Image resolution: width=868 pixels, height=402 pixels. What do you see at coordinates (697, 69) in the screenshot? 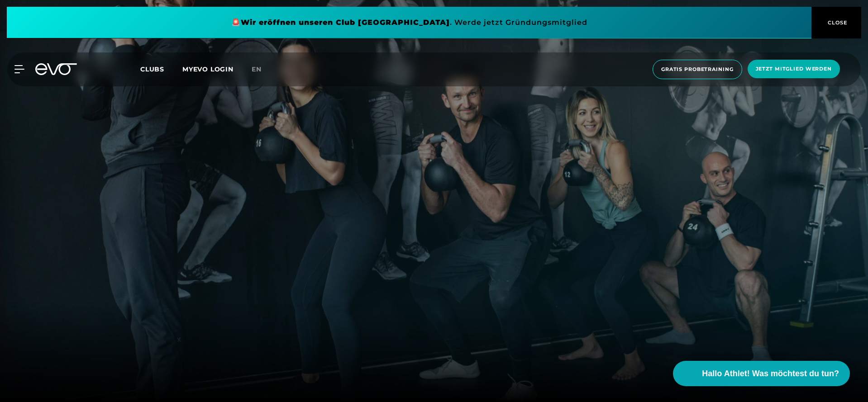
I see `span: Gratis Probetraining` at bounding box center [697, 69].